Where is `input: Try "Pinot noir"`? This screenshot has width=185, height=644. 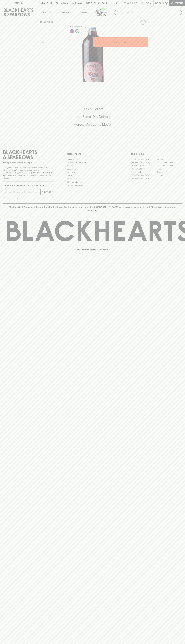 input: Try "Pinot noir" is located at coordinates (150, 12).